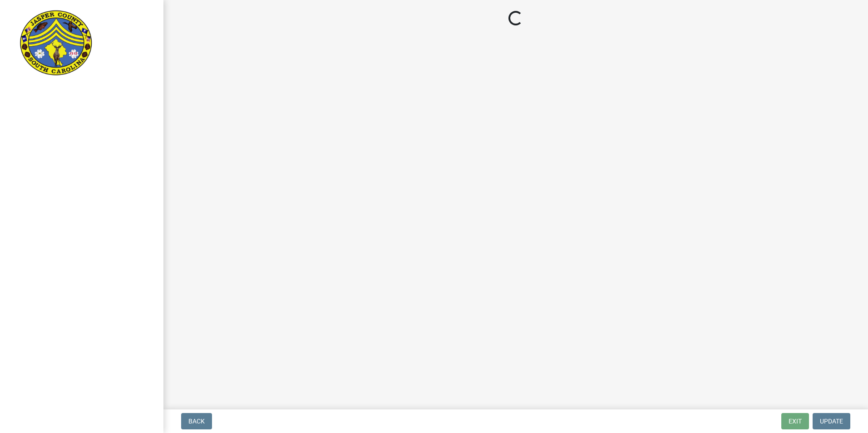 This screenshot has height=433, width=868. Describe the element at coordinates (795, 421) in the screenshot. I see `button: Exit` at that location.